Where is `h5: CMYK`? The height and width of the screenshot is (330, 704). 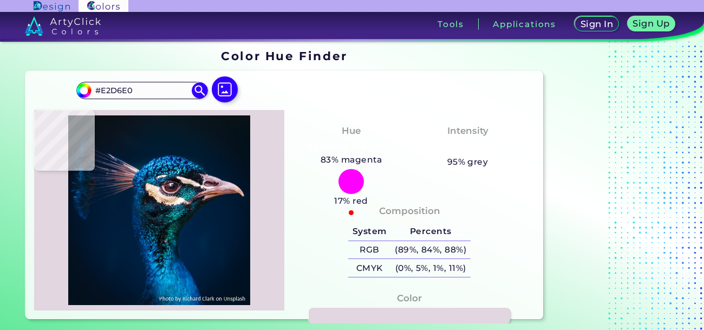
h5: CMYK is located at coordinates (369, 267).